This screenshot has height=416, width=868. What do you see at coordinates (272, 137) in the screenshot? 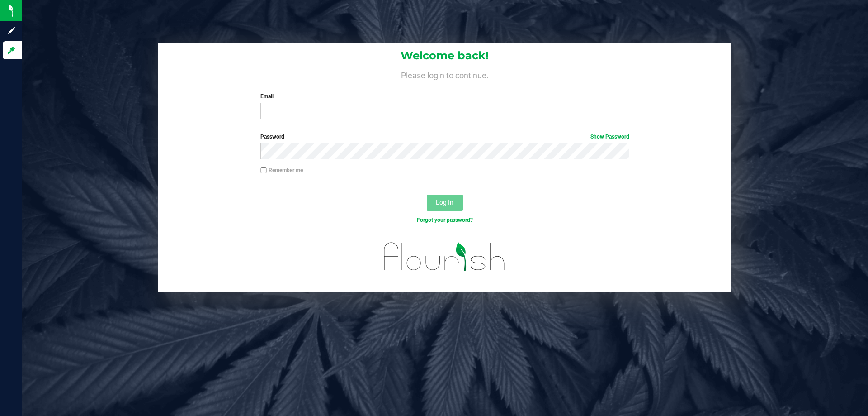
I see `span: Password` at bounding box center [272, 137].